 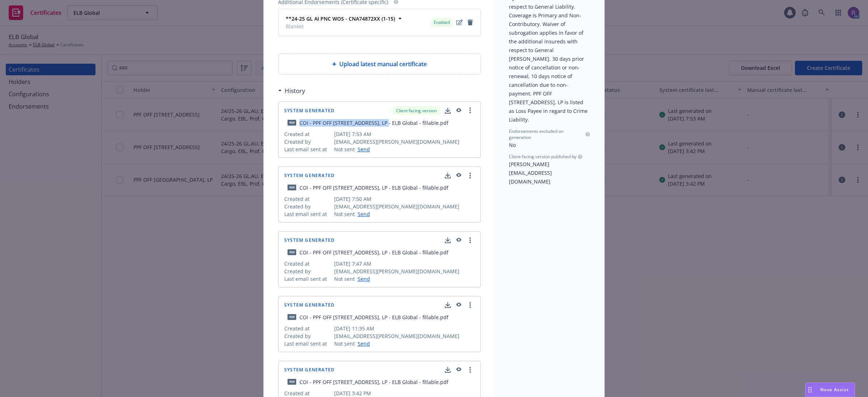 What do you see at coordinates (546, 134) in the screenshot?
I see `span: Endorsements excluded on generation` at bounding box center [546, 134].